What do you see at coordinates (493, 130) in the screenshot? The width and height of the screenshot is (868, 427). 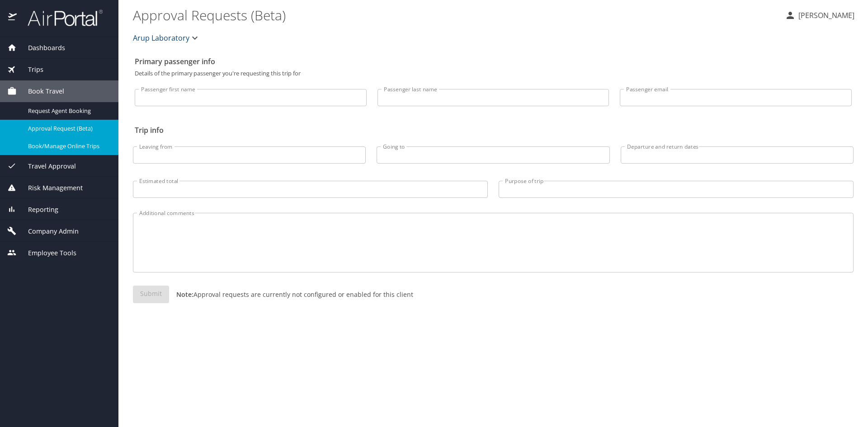 I see `h2: Trip info` at bounding box center [493, 130].